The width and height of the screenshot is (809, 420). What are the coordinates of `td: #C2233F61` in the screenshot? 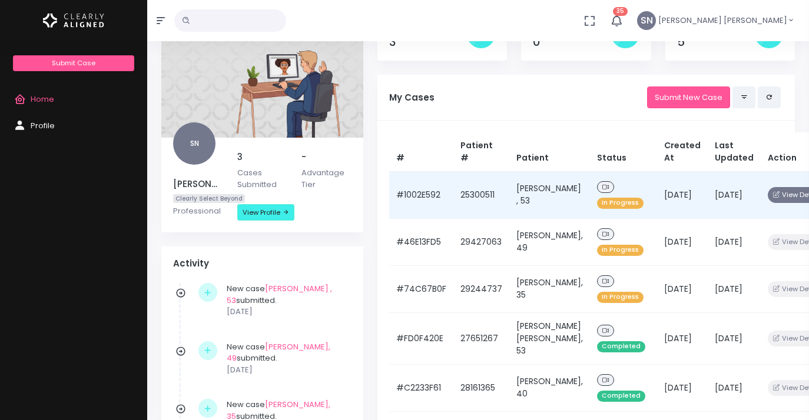 It's located at (421, 388).